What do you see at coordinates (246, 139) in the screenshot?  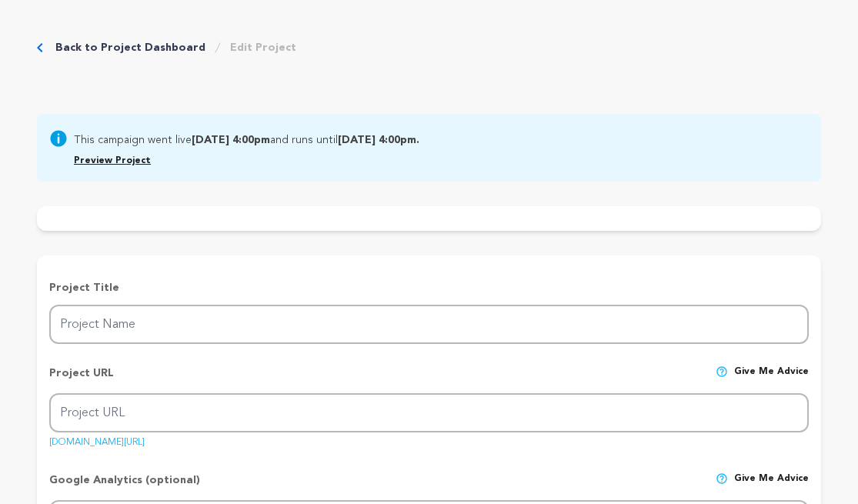 I see `span: This campaign went live and runs until` at bounding box center [246, 139].